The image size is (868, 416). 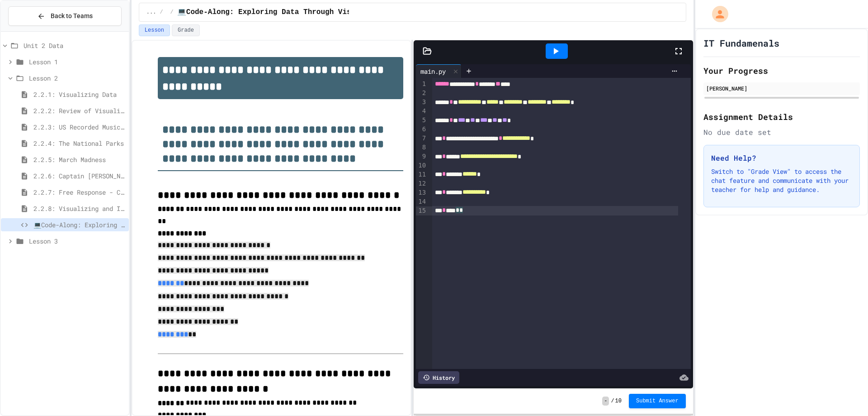 What do you see at coordinates (77, 240) in the screenshot?
I see `span: Lesson 3` at bounding box center [77, 240].